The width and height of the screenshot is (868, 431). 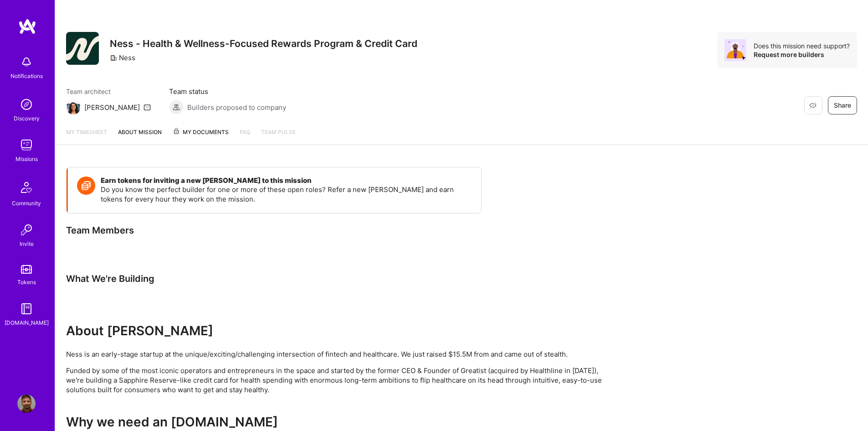 What do you see at coordinates (26, 75) in the screenshot?
I see `div: Notifications` at bounding box center [26, 75].